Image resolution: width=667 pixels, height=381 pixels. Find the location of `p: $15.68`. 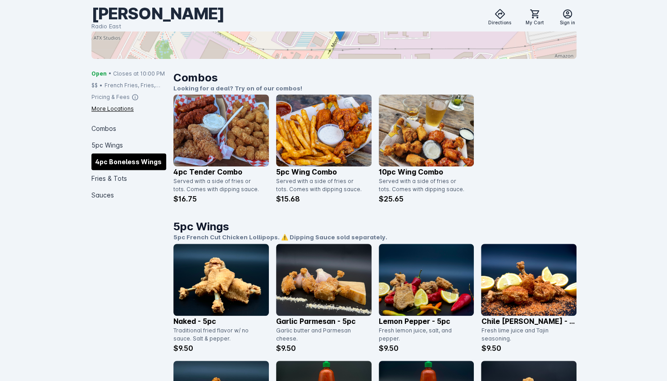

p: $15.68 is located at coordinates (324, 199).